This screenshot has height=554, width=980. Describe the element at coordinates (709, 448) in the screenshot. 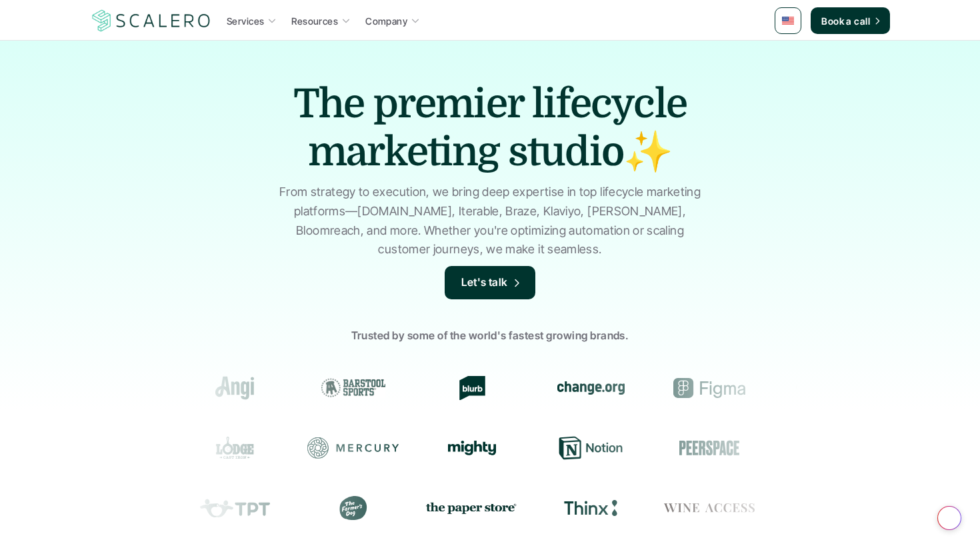

I see `div: Peerspace` at that location.